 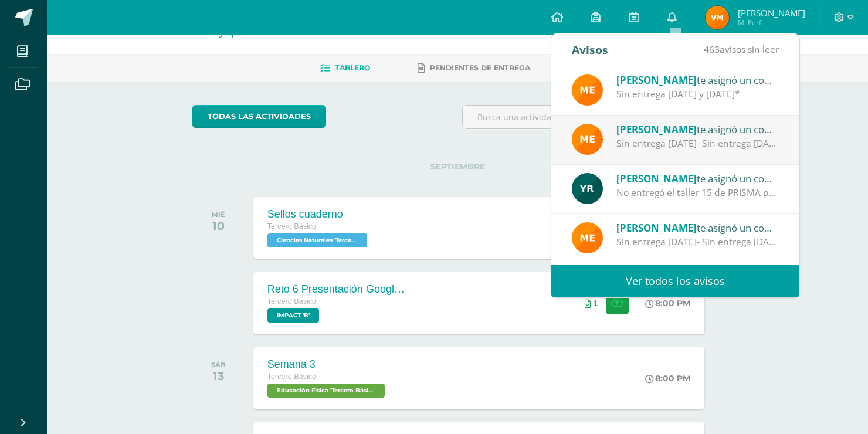 What do you see at coordinates (218, 226) in the screenshot?
I see `div: 10` at bounding box center [218, 226].